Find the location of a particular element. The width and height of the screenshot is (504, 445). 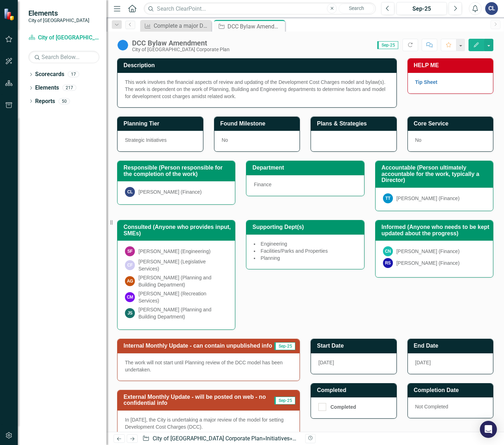

a: Reports is located at coordinates (45, 101).